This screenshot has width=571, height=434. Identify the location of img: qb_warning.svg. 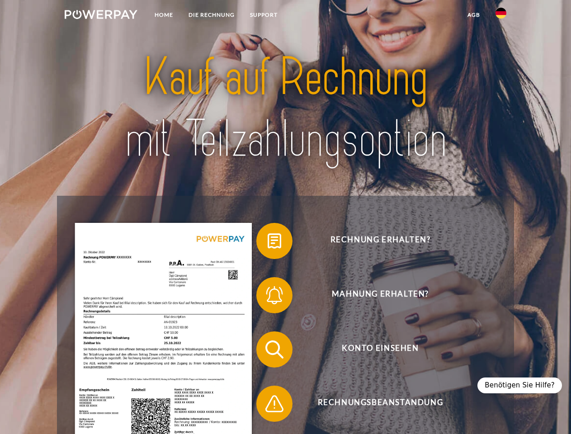
(275, 404).